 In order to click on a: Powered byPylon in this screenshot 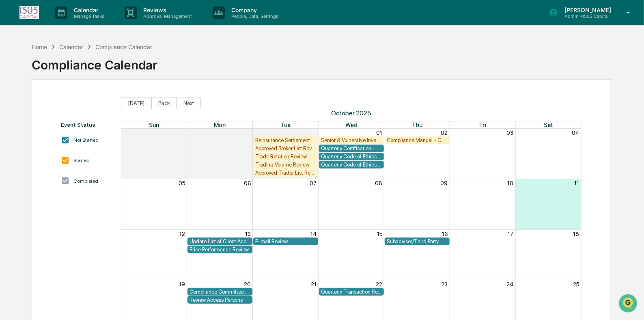, I will do `click(78, 204)`.